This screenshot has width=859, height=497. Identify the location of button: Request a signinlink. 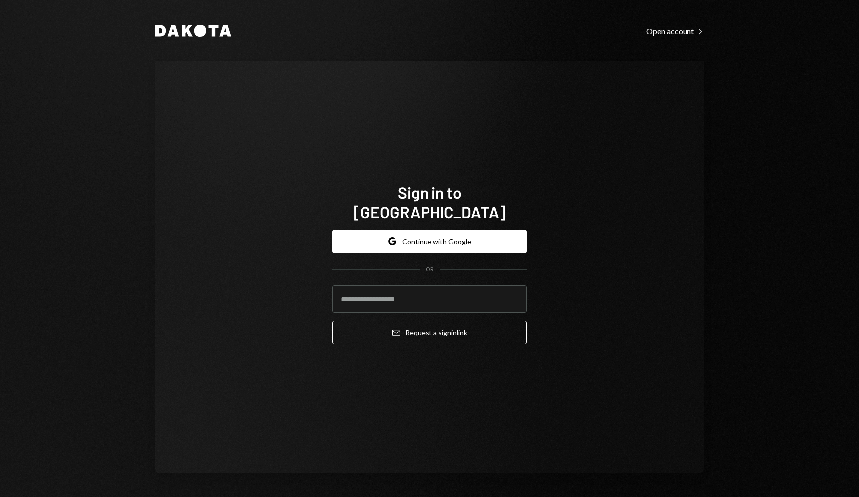
(429, 332).